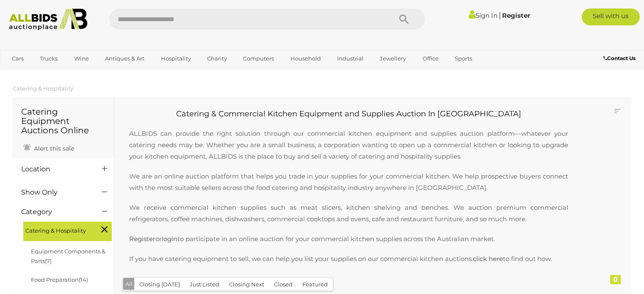  Describe the element at coordinates (348, 238) in the screenshot. I see `p: or to participate in an online auction for your commercial kitchen supplies across the Australian...` at that location.